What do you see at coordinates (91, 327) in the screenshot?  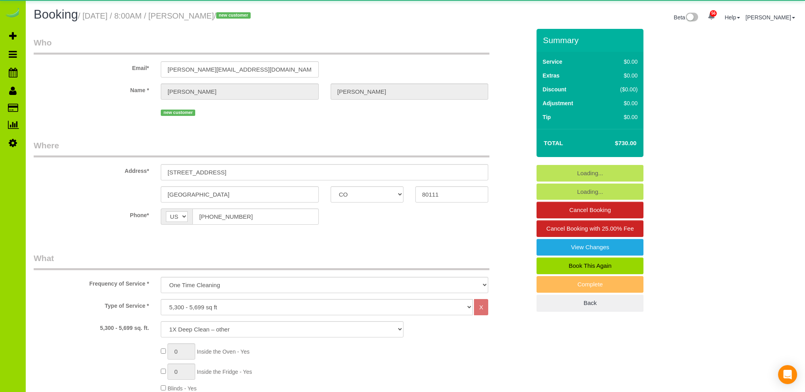 I see `label: 5,300 - 5,699 sq. ft.` at bounding box center [91, 327].